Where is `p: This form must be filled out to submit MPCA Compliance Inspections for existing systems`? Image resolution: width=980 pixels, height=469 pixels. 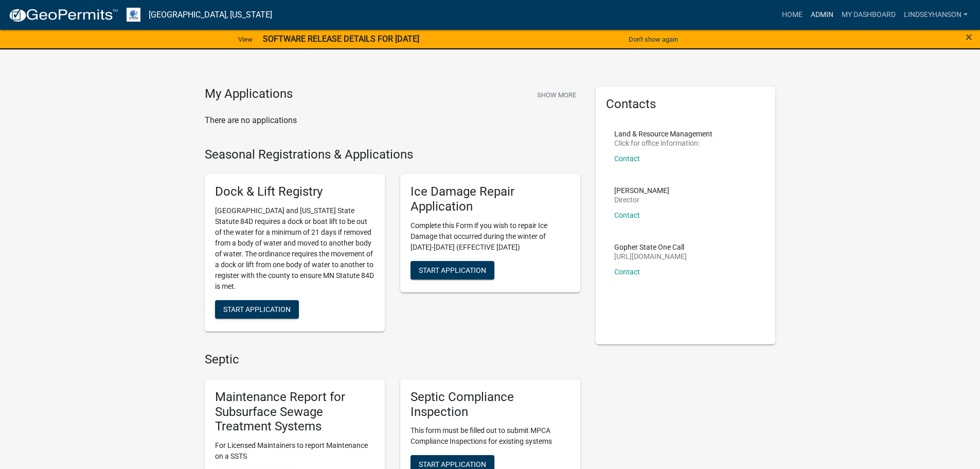
p: This form must be filled out to submit MPCA Compliance Inspections for existing systems is located at coordinates (490, 436).